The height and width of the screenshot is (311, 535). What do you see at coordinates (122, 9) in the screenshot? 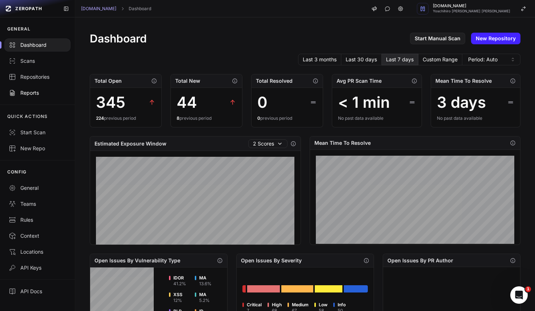
I see `svg: chevron right,` at bounding box center [122, 9].